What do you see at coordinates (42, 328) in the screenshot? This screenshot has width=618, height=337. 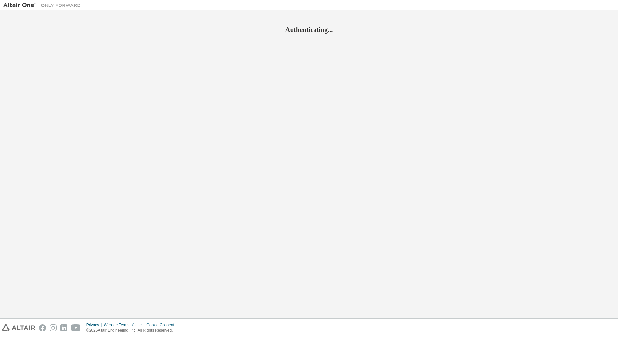 I see `img: facebook.svg` at bounding box center [42, 328].